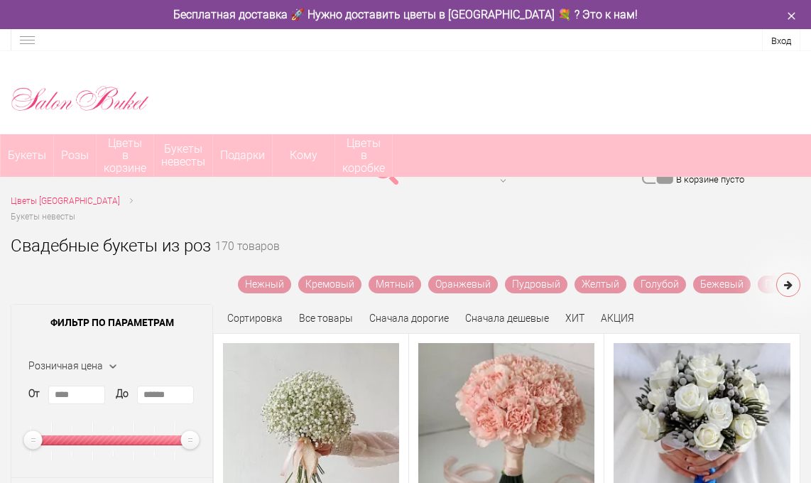 This screenshot has height=483, width=811. Describe the element at coordinates (575, 318) in the screenshot. I see `a: ХИТ` at that location.